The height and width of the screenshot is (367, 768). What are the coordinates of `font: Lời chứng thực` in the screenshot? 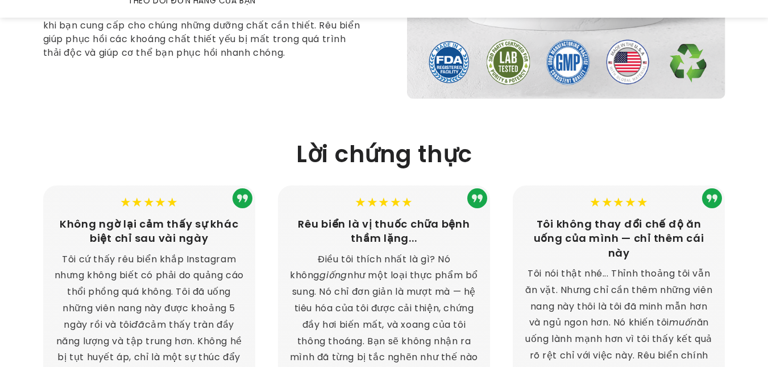 It's located at (384, 154).